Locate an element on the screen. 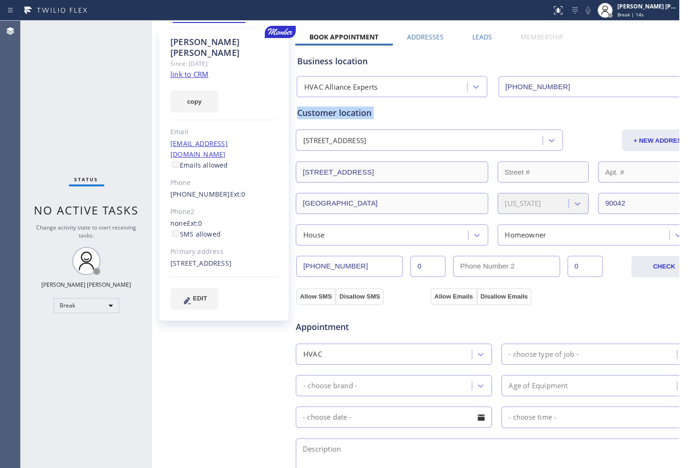  button: copy is located at coordinates (194, 101).